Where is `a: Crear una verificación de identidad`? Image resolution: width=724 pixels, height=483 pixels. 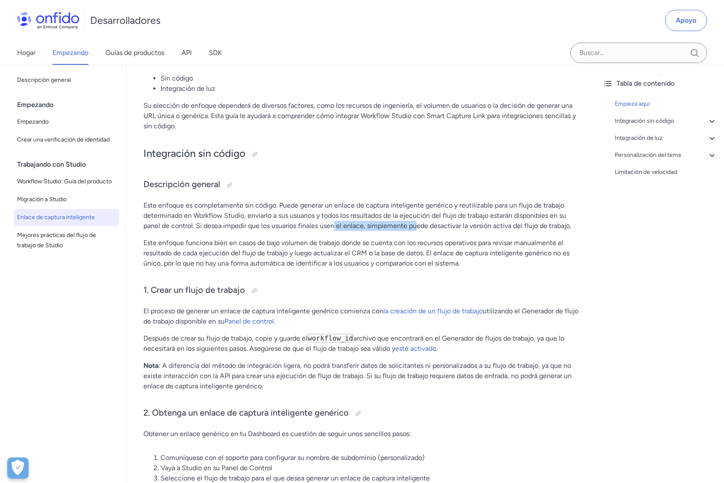 a: Crear una verificación de identidad is located at coordinates (66, 140).